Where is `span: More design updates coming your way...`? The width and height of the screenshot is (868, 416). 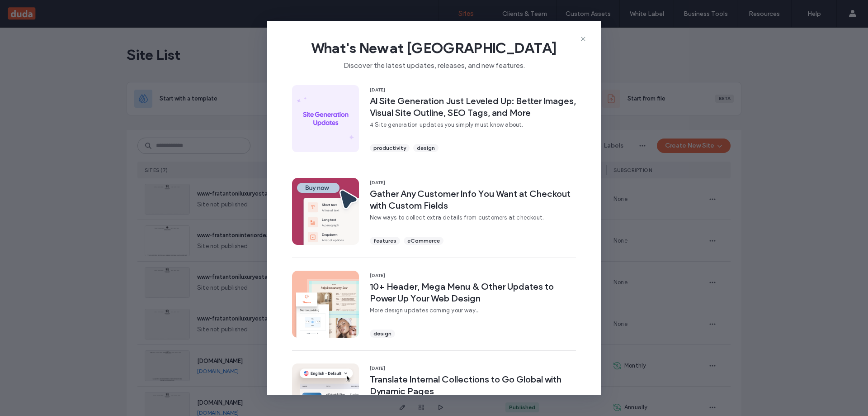
span: More design updates coming your way... is located at coordinates (473, 310).